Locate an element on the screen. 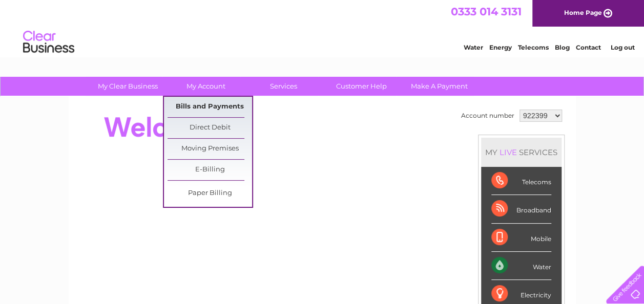 The image size is (644, 304). a: Make A Payment is located at coordinates (439, 86).